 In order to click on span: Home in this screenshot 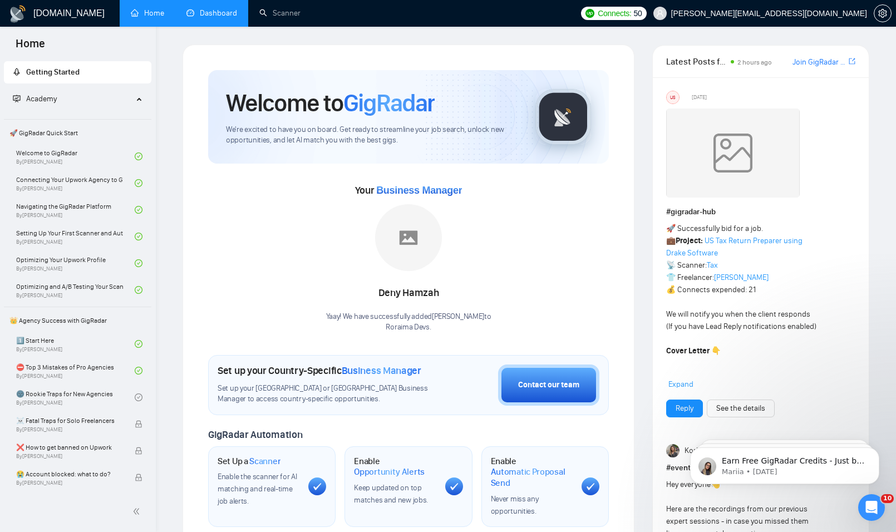, I will do `click(30, 47)`.